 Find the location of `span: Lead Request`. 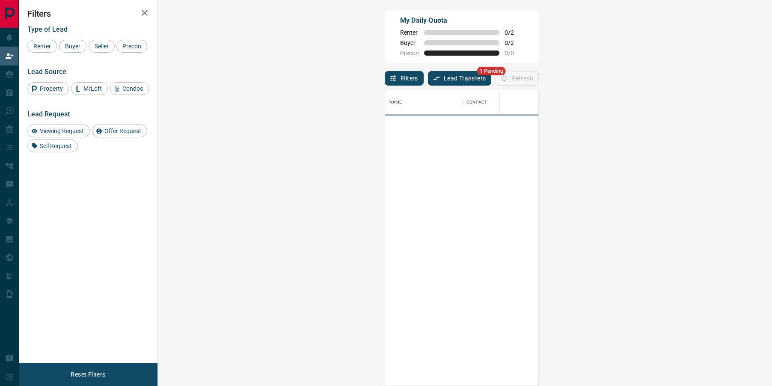

span: Lead Request is located at coordinates (48, 114).